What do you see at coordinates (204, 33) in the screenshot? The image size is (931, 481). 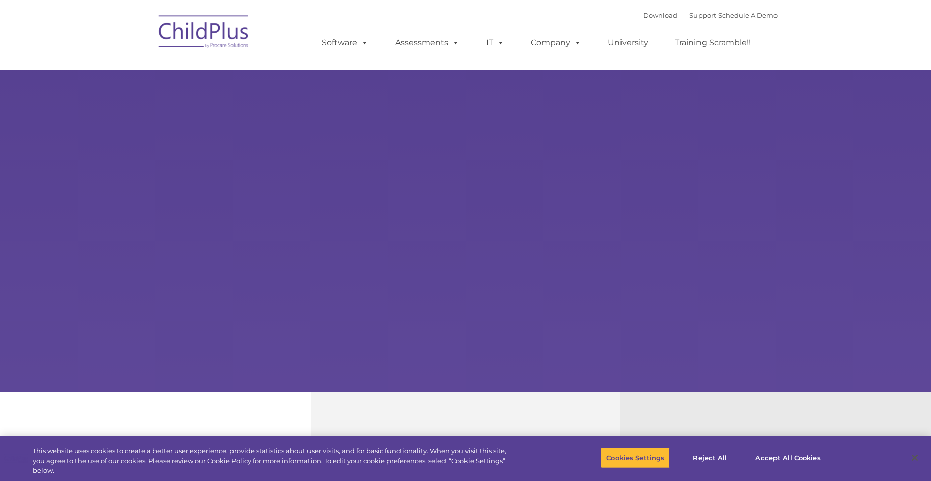 I see `img: ChildPlus by Procare Solutions` at bounding box center [204, 33].